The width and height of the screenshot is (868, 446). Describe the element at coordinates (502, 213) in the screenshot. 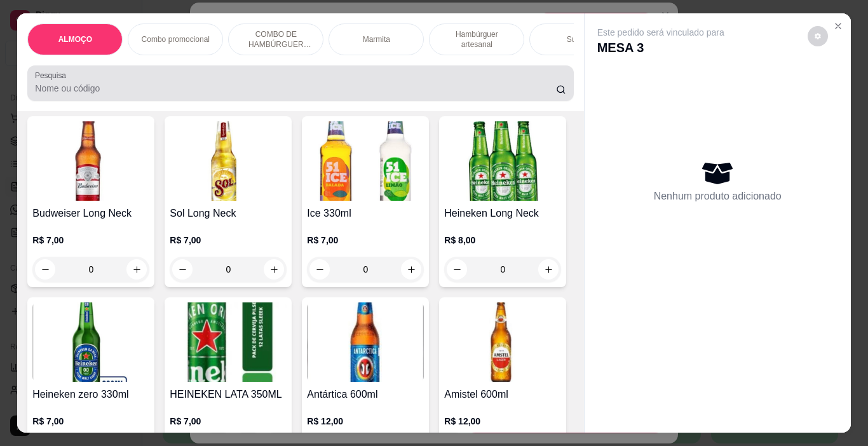

I see `h4: Heineken Long Neck` at that location.